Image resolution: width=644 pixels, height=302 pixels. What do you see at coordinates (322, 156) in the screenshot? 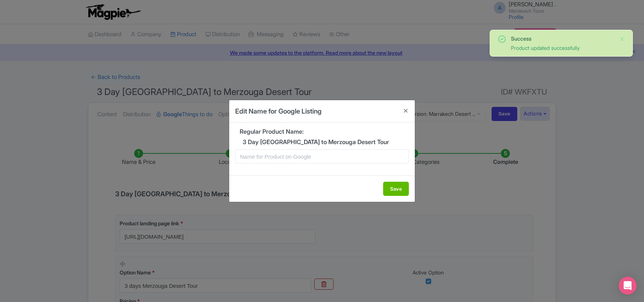
I see `input: Name for Product on Google` at bounding box center [322, 156].